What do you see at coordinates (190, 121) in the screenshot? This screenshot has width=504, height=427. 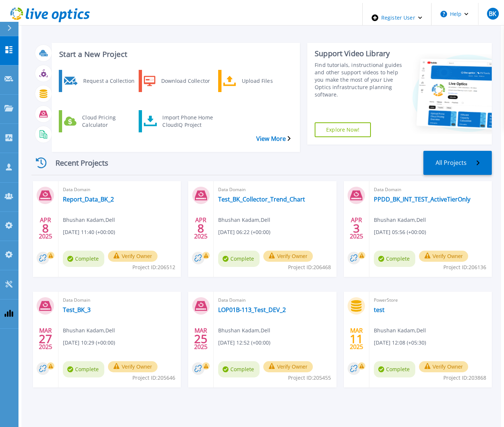 I see `div: Import Phone Home CloudIQ Project` at bounding box center [190, 121].